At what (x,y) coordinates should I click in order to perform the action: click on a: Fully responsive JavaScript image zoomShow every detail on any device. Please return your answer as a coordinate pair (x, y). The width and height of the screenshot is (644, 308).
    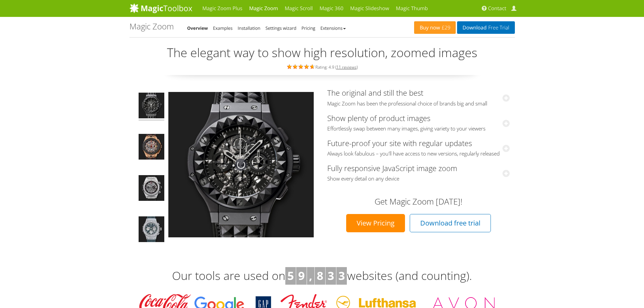
    Looking at the image, I should click on (419, 173).